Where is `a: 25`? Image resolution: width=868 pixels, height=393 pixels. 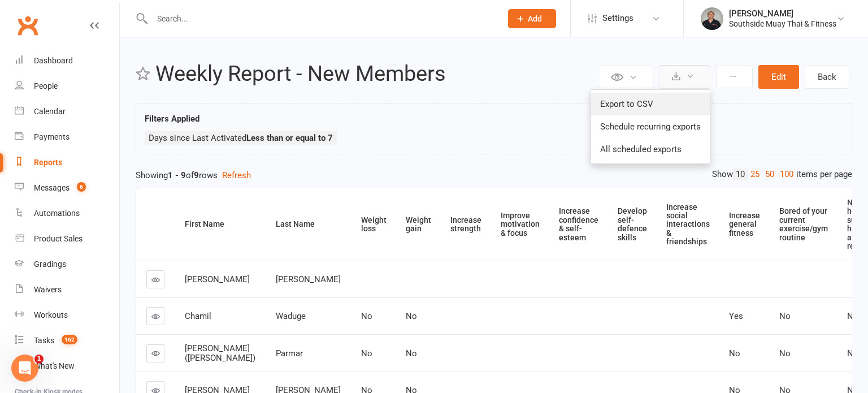 a: 25 is located at coordinates (755, 174).